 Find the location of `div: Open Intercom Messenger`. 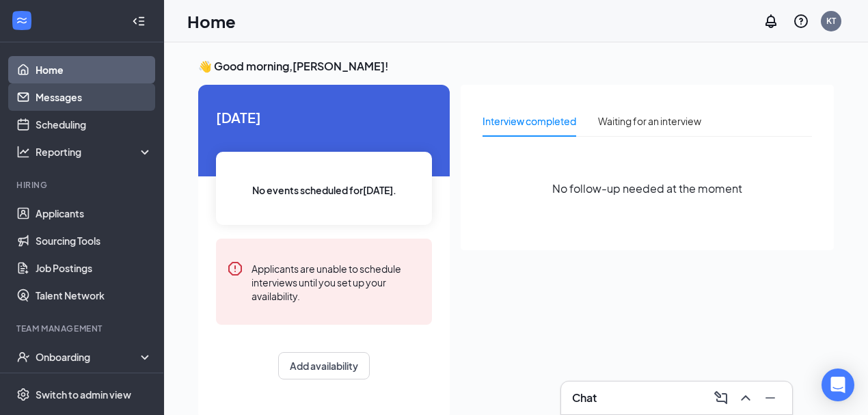

div: Open Intercom Messenger is located at coordinates (838, 385).